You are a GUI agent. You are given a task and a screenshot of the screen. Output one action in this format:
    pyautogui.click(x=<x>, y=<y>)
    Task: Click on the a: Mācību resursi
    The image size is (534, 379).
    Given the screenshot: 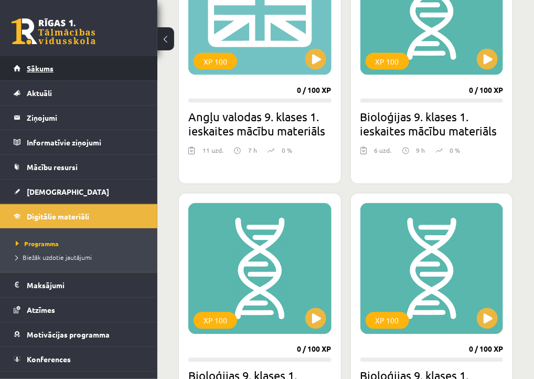 What is the action you would take?
    pyautogui.click(x=79, y=167)
    